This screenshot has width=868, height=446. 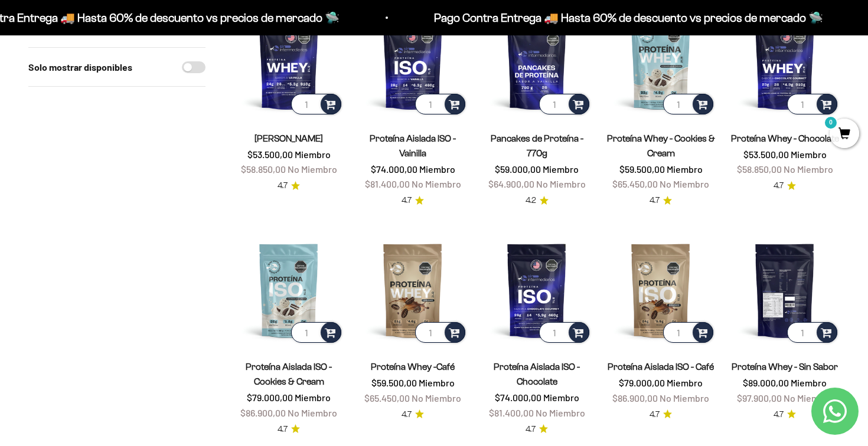 I want to click on img: Proteína Whey - Sin Sabor, so click(x=785, y=290).